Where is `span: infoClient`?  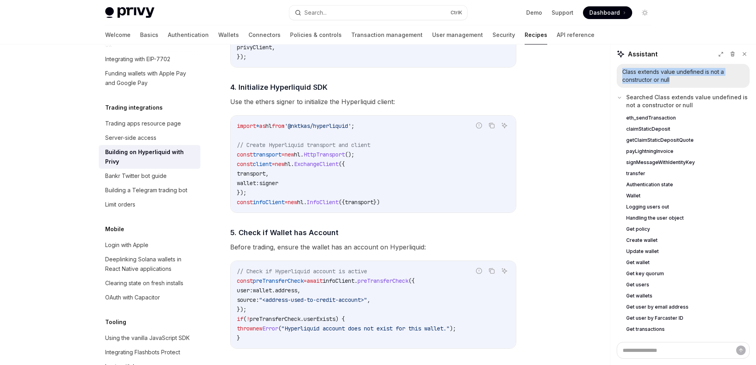 span: infoClient is located at coordinates (339, 281).